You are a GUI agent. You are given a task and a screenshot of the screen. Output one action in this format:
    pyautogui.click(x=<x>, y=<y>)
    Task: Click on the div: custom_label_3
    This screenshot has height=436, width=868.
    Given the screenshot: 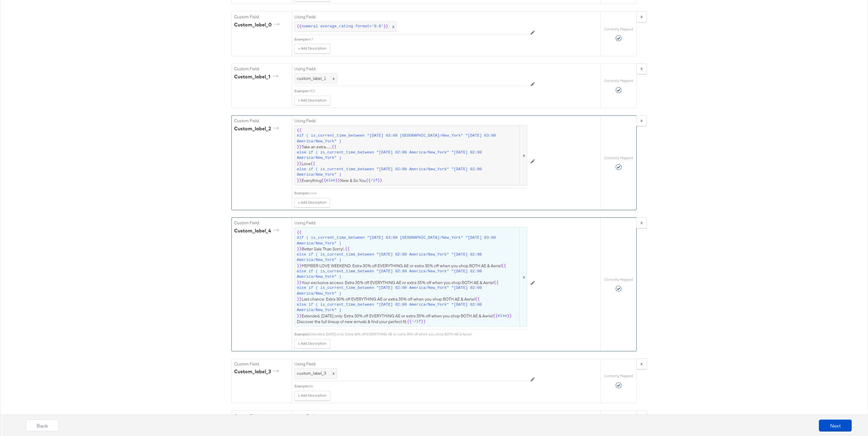 What is the action you would take?
    pyautogui.click(x=258, y=371)
    